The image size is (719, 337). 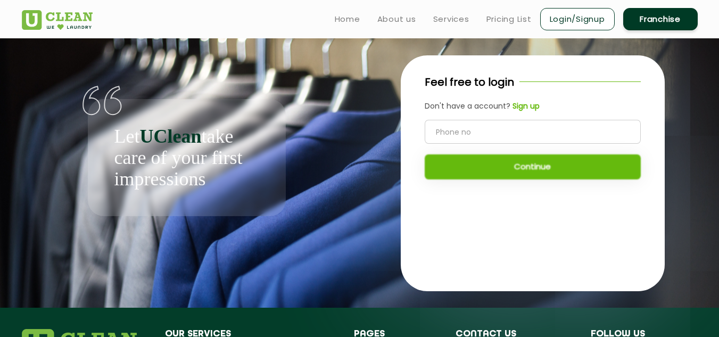 What do you see at coordinates (660, 19) in the screenshot?
I see `a: Franchise` at bounding box center [660, 19].